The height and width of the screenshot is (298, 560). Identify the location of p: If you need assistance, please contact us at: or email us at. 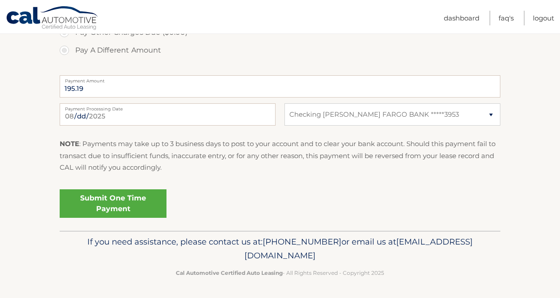
(280, 249).